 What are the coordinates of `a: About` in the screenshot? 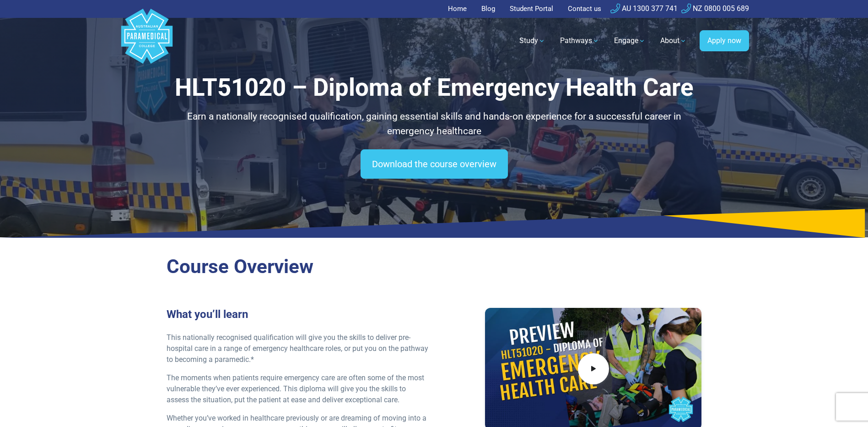 It's located at (673, 41).